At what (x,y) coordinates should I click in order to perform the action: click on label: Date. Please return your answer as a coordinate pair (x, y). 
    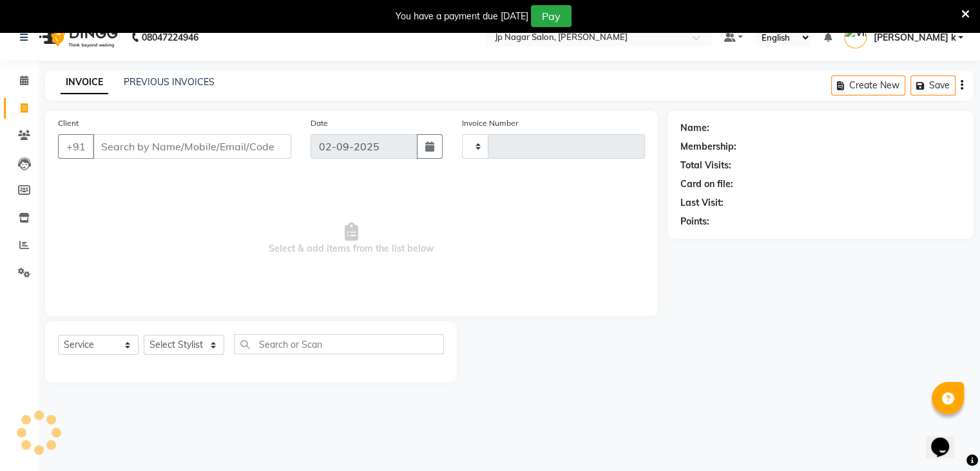
    Looking at the image, I should click on (319, 123).